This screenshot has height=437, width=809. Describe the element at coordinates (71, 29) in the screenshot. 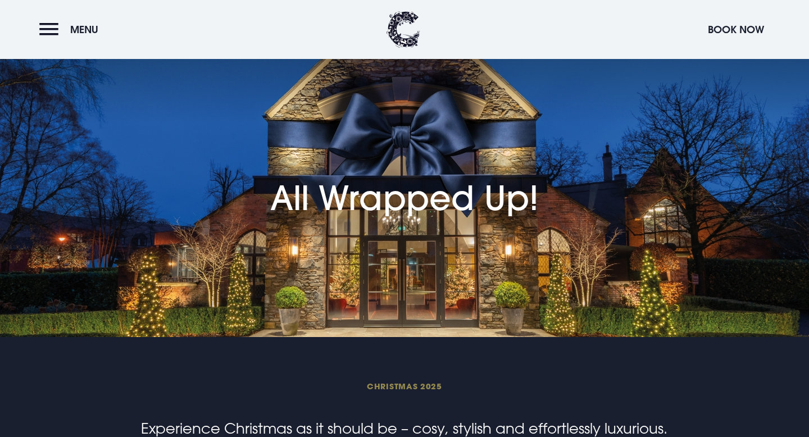

I see `button: Menu` at that location.